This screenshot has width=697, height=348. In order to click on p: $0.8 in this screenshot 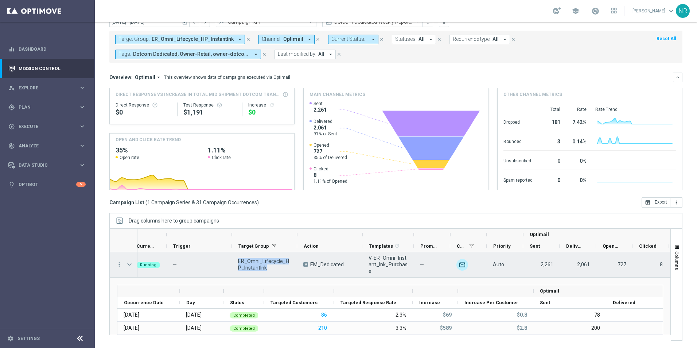, I will do `click(522, 315)`.